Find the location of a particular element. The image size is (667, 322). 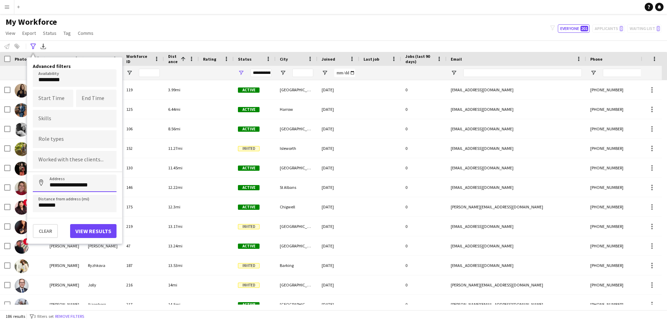

div: Chigwell is located at coordinates (296, 207).